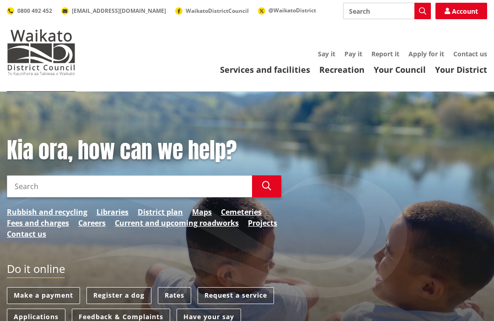 This screenshot has width=494, height=321. I want to click on a: Libraries, so click(113, 212).